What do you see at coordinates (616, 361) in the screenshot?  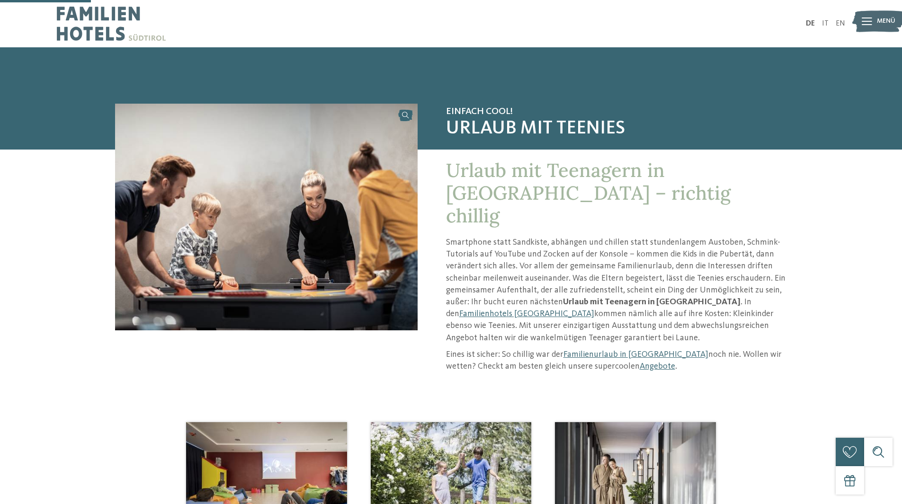 I see `p: Eines ist sicher: So chillig war der noch nie. Wollen wir wetten? Checkt am besten gleich unsere ...` at bounding box center [616, 361].